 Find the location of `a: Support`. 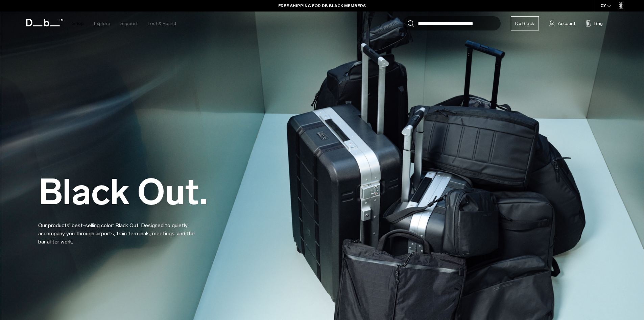

a: Support is located at coordinates (129, 23).